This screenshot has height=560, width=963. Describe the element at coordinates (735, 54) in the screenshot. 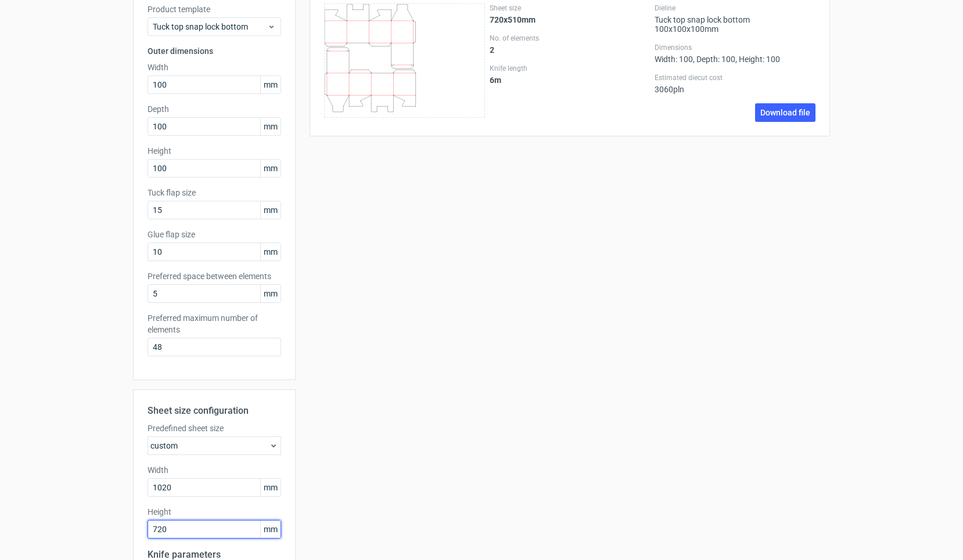

I see `div: Width: 100, Depth: 100, Height: 100` at that location.